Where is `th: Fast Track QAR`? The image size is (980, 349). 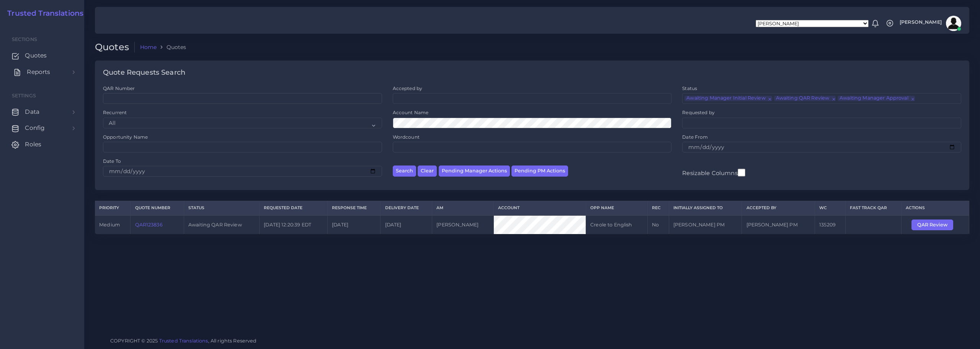
th: Fast Track QAR is located at coordinates (873, 208).